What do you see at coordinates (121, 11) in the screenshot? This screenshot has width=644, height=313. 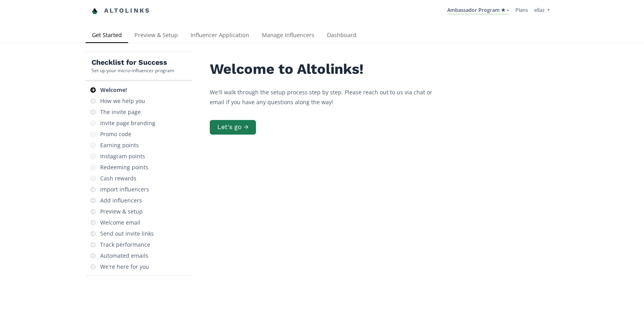 I see `a: Altolinks` at bounding box center [121, 11].